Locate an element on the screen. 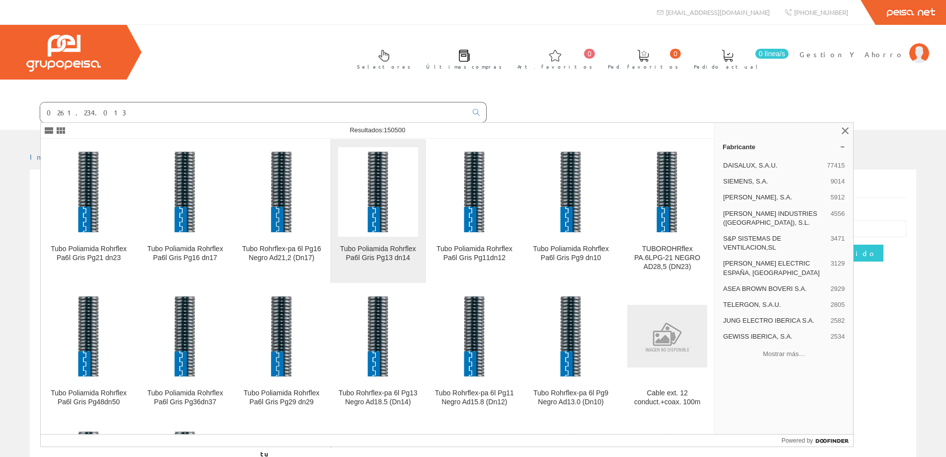 This screenshot has height=457, width=946. a: Tubo Rohrflex-pa 6l Pg13 Negro Ad18.5 (Dn14) Tubo Rohrflex-pa 6l Pg13 Negro Ad18.5 (Dn14) is located at coordinates (378, 350).